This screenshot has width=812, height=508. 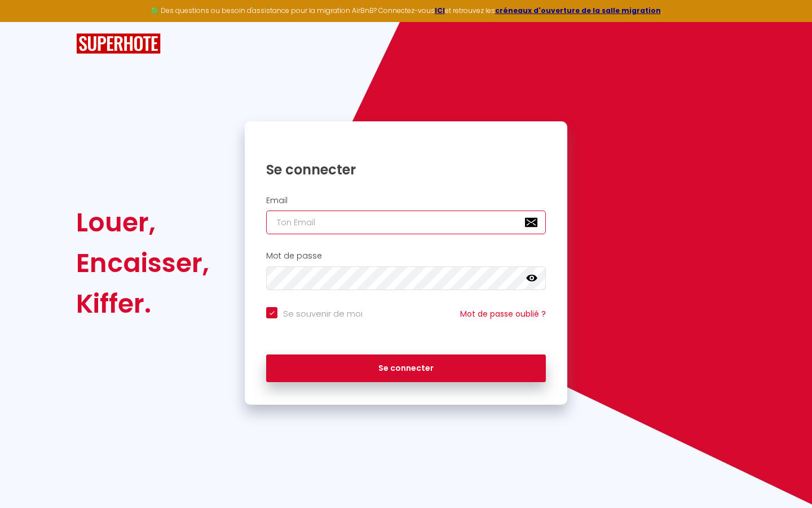 What do you see at coordinates (119, 44) in the screenshot?
I see `img: SuperHote logo` at bounding box center [119, 44].